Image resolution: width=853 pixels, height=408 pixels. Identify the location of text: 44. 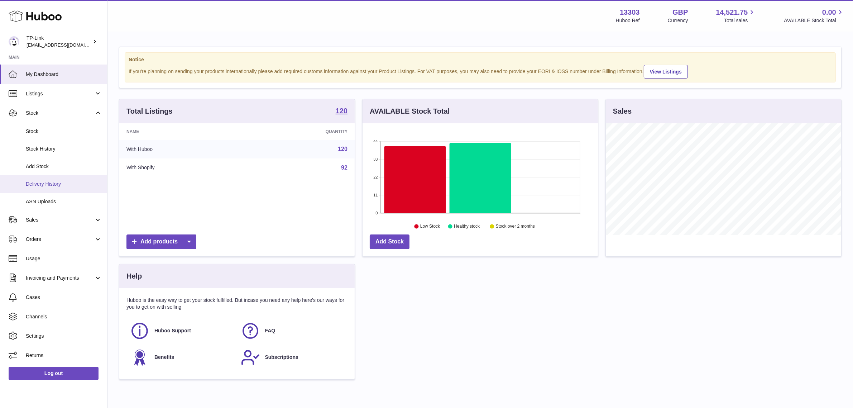
(375, 141).